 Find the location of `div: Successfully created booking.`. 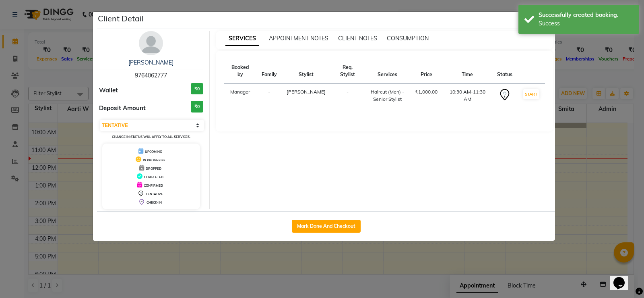

div: Successfully created booking. is located at coordinates (586, 15).